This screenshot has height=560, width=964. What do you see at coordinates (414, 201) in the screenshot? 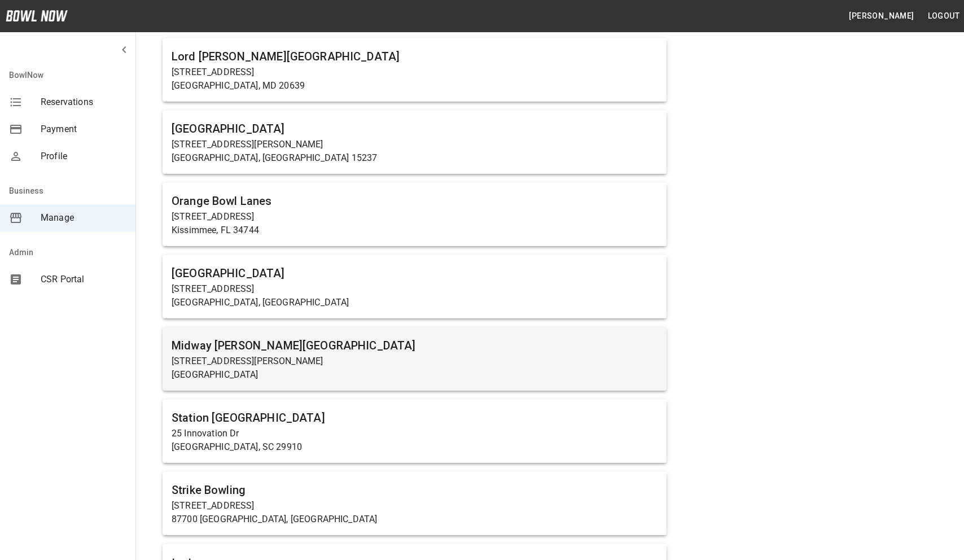
I see `h6: Orange Bowl Lanes` at bounding box center [414, 201].